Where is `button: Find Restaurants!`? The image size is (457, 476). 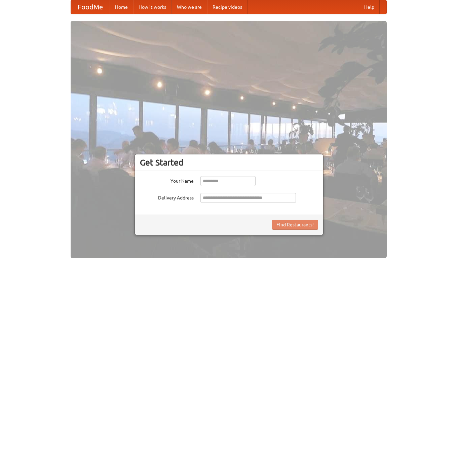 button: Find Restaurants! is located at coordinates (295, 225).